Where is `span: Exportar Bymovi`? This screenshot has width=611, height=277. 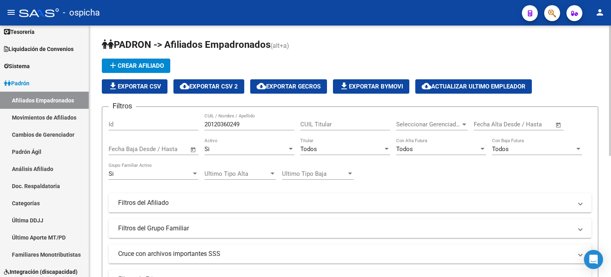
span: Exportar Bymovi is located at coordinates (371, 86).